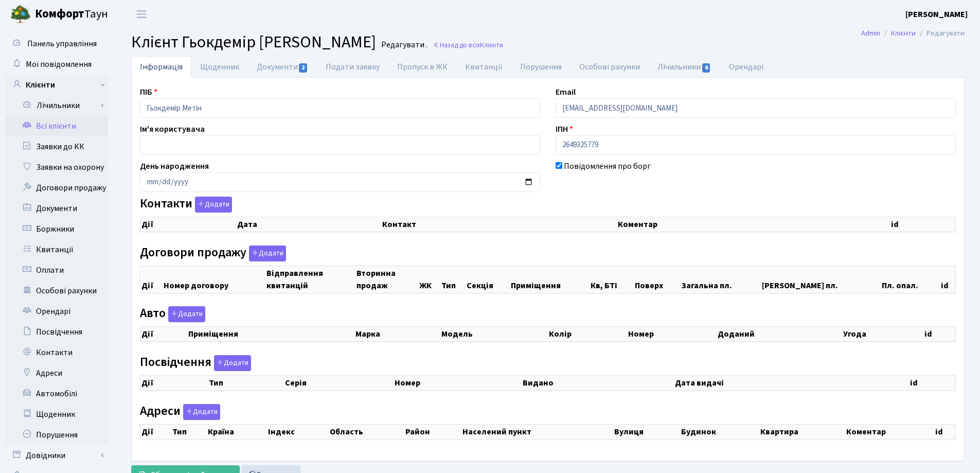  Describe the element at coordinates (587, 334) in the screenshot. I see `th: Колір` at that location.